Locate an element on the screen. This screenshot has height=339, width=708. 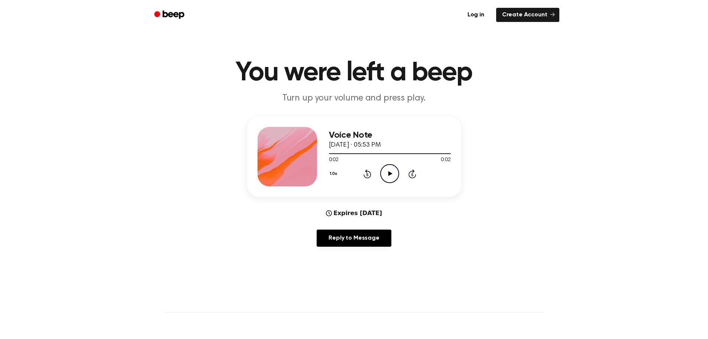
h1: You were left a beep is located at coordinates (354, 73).